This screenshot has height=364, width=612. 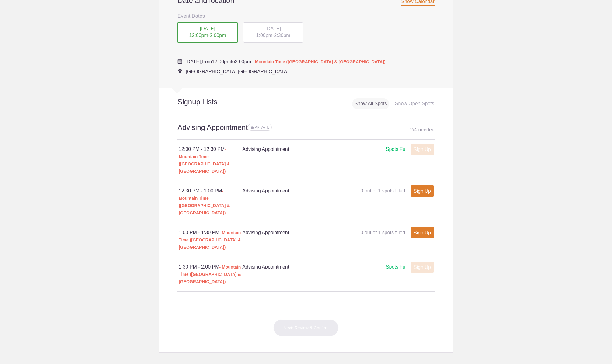 I want to click on img: Cal purple, so click(x=180, y=61).